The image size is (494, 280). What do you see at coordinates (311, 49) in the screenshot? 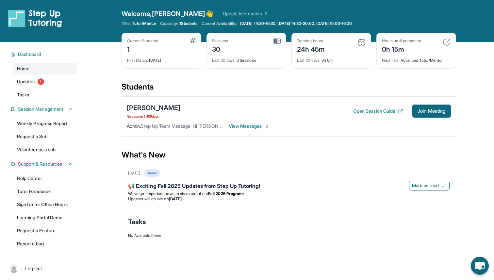
I see `div: 24h 45m` at bounding box center [311, 49].